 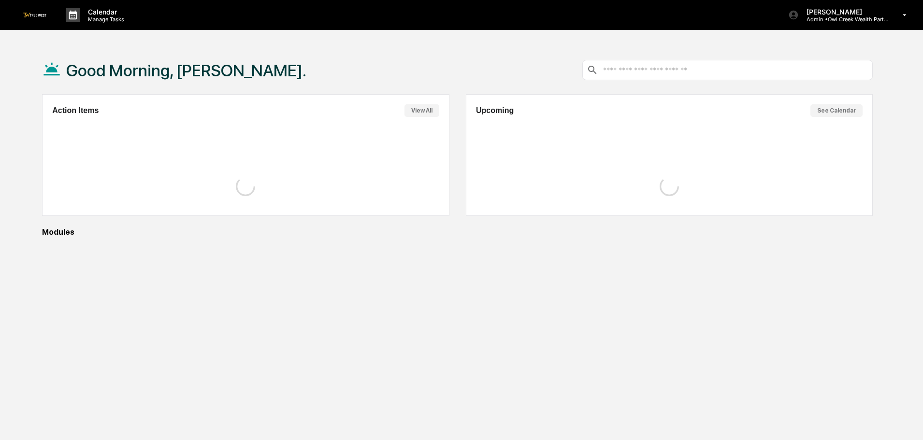 I want to click on div: Modules, so click(x=457, y=232).